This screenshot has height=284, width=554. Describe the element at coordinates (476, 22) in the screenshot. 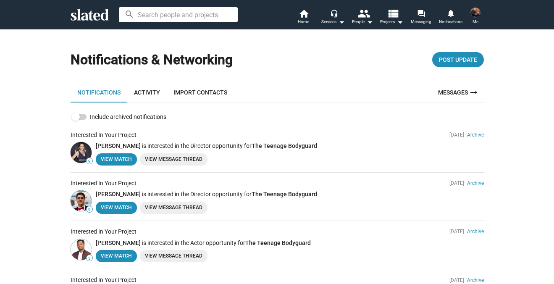

I see `span: Me` at that location.